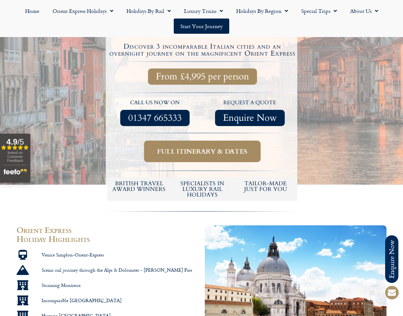 The height and width of the screenshot is (316, 403). What do you see at coordinates (72, 254) in the screenshot?
I see `span: Venice Simplon-Orient-Express` at bounding box center [72, 254].